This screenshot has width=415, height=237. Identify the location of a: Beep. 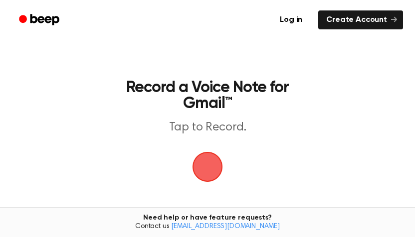
(40, 20).